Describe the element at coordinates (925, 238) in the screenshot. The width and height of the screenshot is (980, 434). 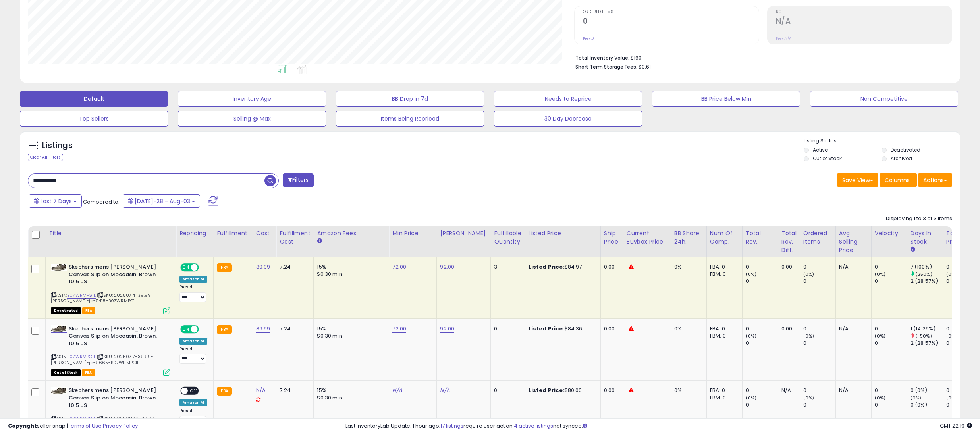
I see `div: Days In Stock` at that location.